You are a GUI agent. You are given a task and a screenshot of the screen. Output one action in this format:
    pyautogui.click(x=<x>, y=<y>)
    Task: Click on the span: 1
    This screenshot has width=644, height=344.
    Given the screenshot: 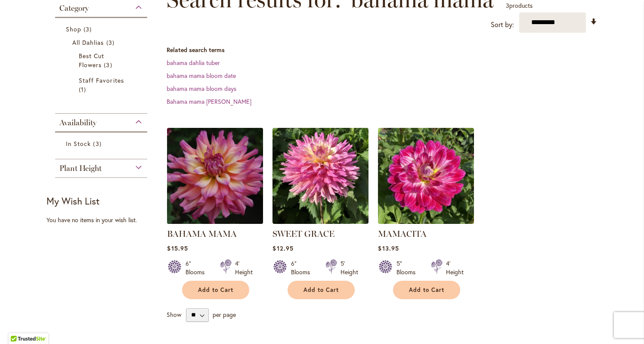 What is the action you would take?
    pyautogui.click(x=83, y=89)
    